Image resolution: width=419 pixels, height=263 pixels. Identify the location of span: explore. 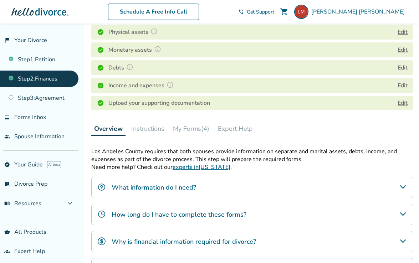
(7, 165).